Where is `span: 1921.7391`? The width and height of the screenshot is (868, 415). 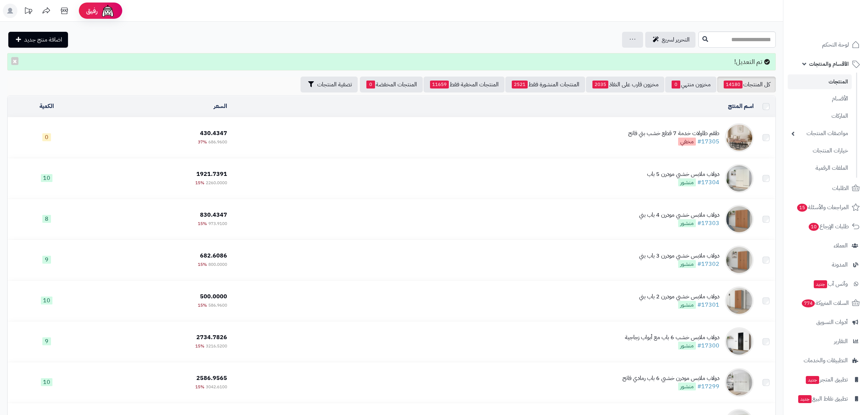 span: 1921.7391 is located at coordinates (212, 174).